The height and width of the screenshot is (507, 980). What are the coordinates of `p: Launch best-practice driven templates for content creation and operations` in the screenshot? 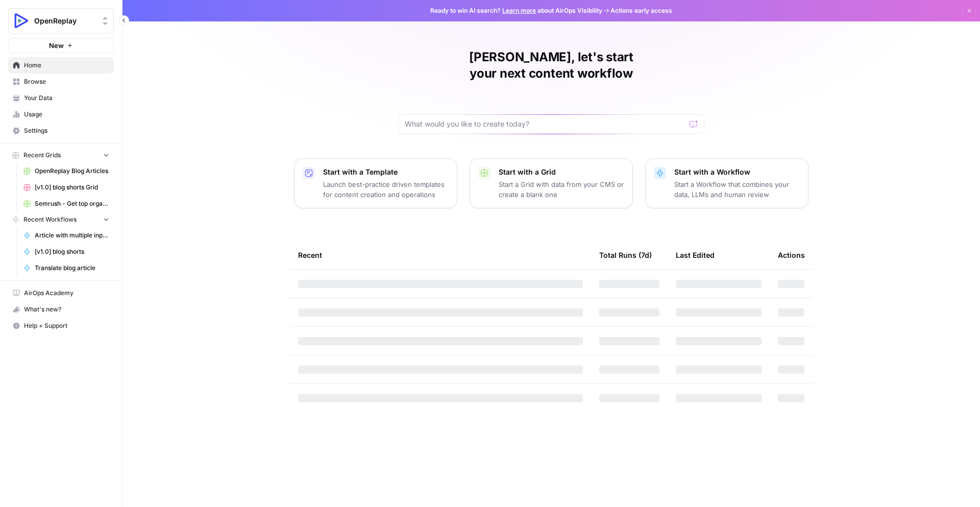 It's located at (386, 189).